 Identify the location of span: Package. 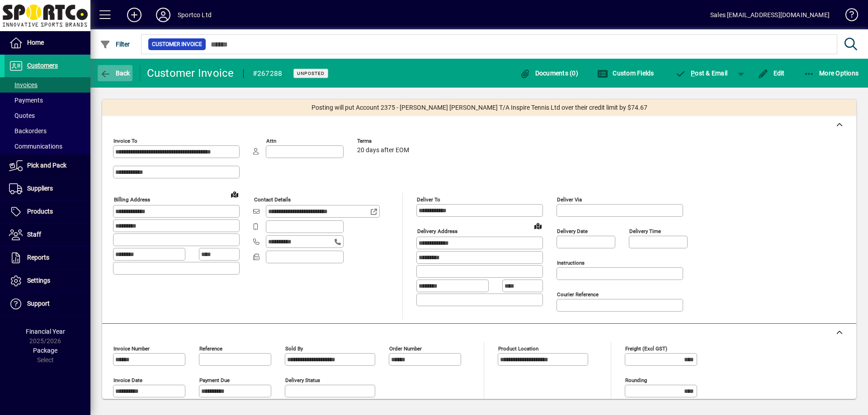
(45, 350).